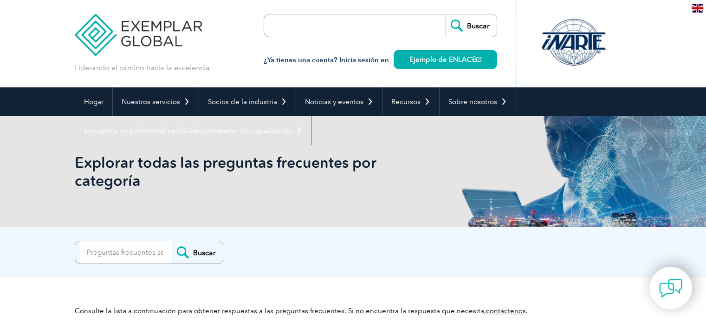  I want to click on a: Hogar, so click(94, 102).